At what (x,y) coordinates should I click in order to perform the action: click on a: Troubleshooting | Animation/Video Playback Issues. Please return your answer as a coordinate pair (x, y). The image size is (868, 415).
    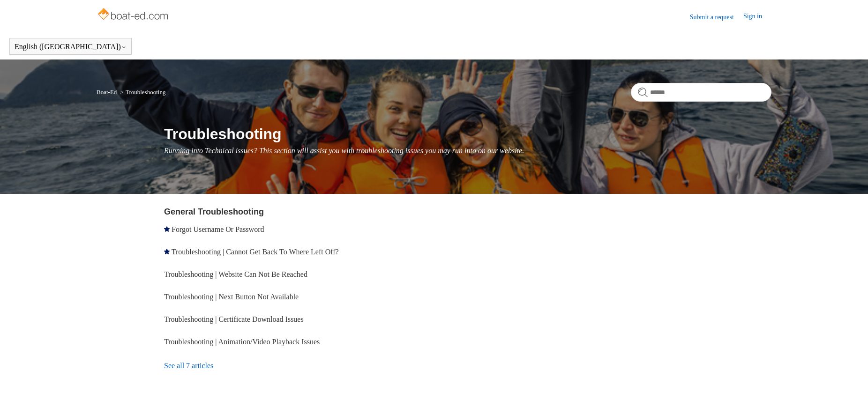
    Looking at the image, I should click on (242, 341).